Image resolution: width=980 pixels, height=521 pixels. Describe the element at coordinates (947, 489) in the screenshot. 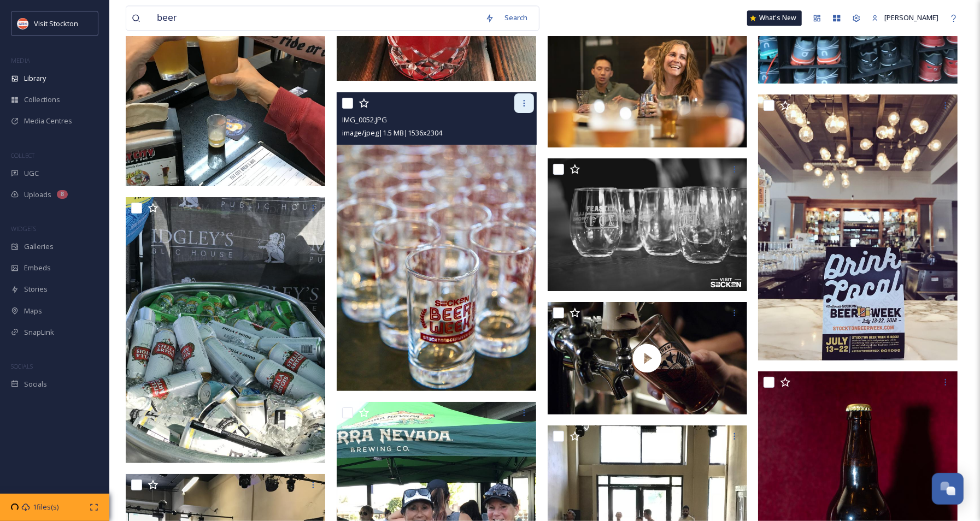

I see `button: Open Chat` at that location.